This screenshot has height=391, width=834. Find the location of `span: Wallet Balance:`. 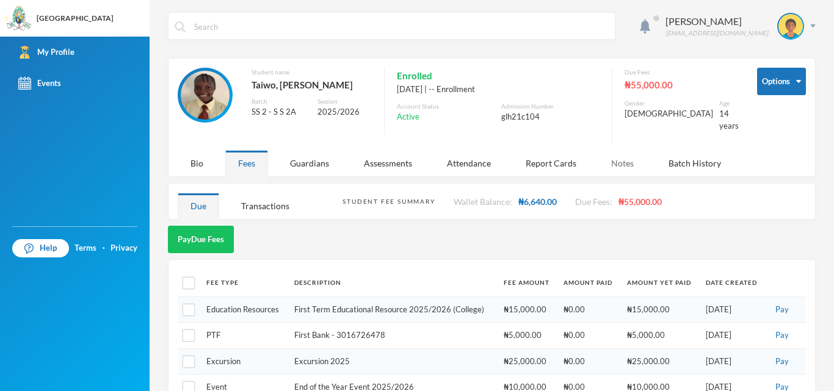

span: Wallet Balance: is located at coordinates (483, 201).